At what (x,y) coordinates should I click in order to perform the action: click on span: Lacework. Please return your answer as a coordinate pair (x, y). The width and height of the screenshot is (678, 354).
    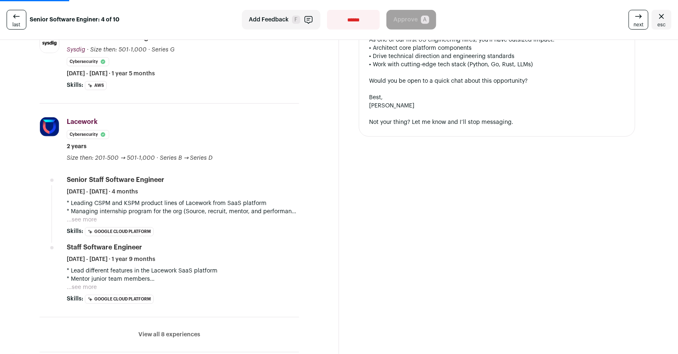
    Looking at the image, I should click on (82, 122).